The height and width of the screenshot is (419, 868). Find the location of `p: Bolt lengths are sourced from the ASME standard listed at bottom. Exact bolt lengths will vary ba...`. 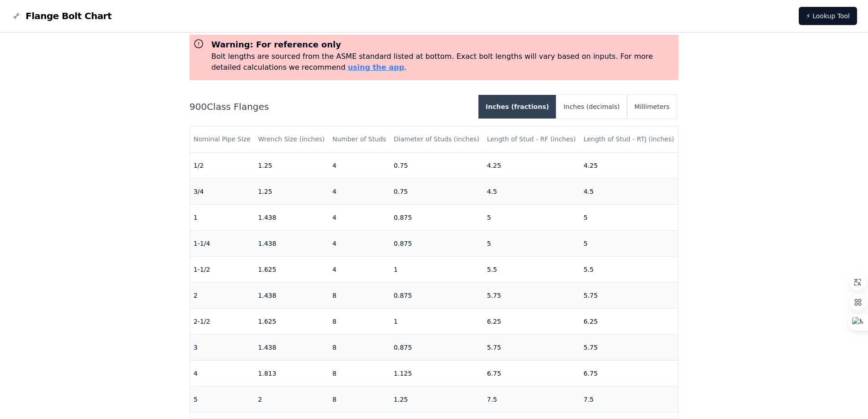

p: Bolt lengths are sourced from the ASME standard listed at bottom. Exact bolt lengths will vary ba... is located at coordinates (443, 62).